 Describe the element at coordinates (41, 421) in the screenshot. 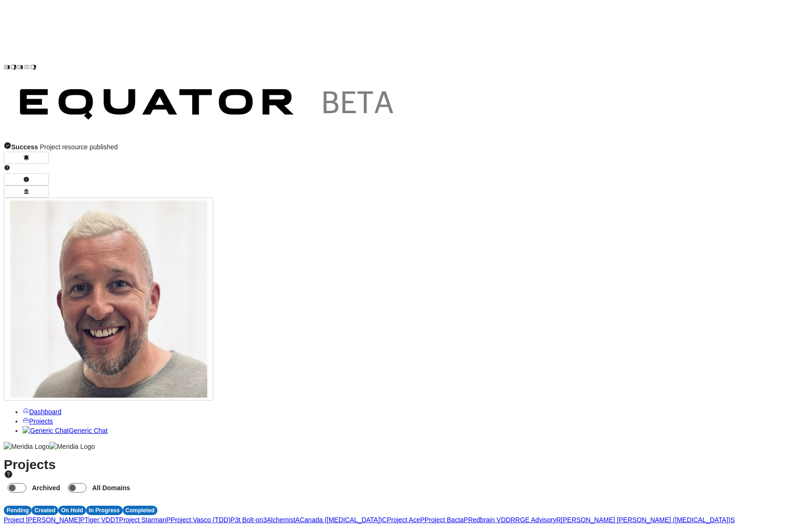

I see `span: Projects` at that location.